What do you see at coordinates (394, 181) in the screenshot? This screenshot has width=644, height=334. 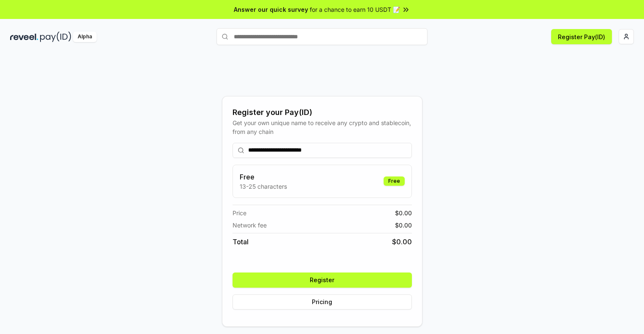 I see `div: Free` at bounding box center [394, 181].